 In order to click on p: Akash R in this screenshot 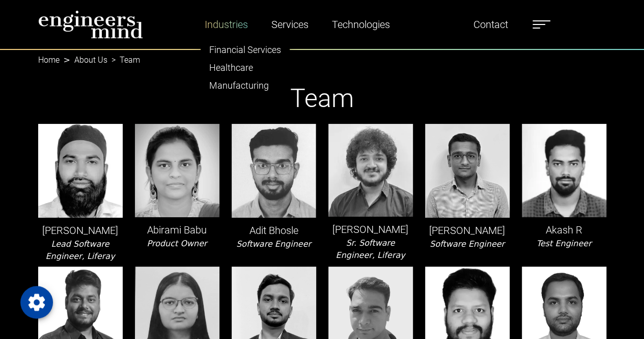, I will do `click(564, 230)`.